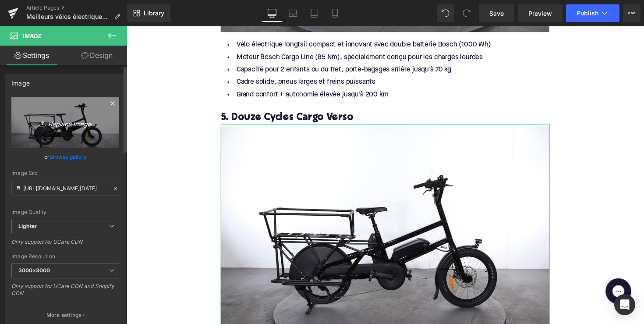  I want to click on input: Link, so click(65, 188).